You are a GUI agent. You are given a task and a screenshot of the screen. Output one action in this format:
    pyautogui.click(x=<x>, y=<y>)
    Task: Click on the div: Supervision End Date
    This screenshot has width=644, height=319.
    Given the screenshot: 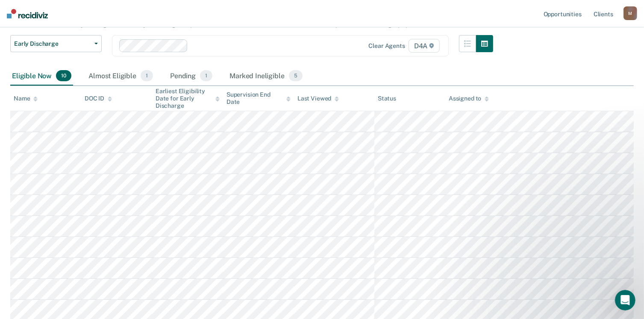 What is the action you would take?
    pyautogui.click(x=259, y=98)
    